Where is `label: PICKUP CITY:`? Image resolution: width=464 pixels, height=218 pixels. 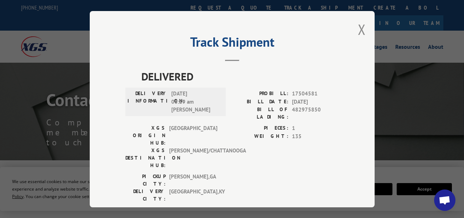 label: PICKUP CITY: is located at coordinates (145, 180).